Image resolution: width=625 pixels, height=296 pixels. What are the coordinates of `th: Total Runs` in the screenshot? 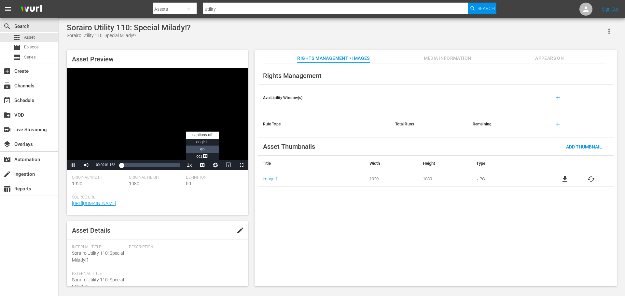 It's located at (429, 124).